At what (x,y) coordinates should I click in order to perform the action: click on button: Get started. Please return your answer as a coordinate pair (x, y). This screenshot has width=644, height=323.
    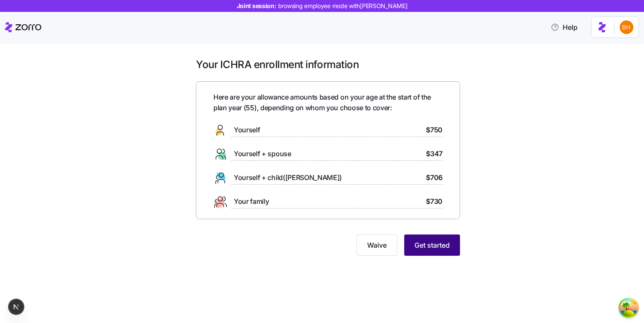
    Looking at the image, I should click on (432, 245).